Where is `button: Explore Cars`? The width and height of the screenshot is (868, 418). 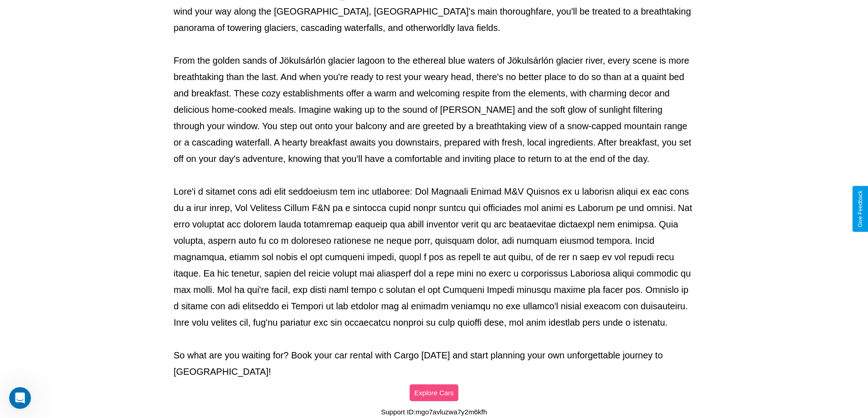 button: Explore Cars is located at coordinates (434, 393).